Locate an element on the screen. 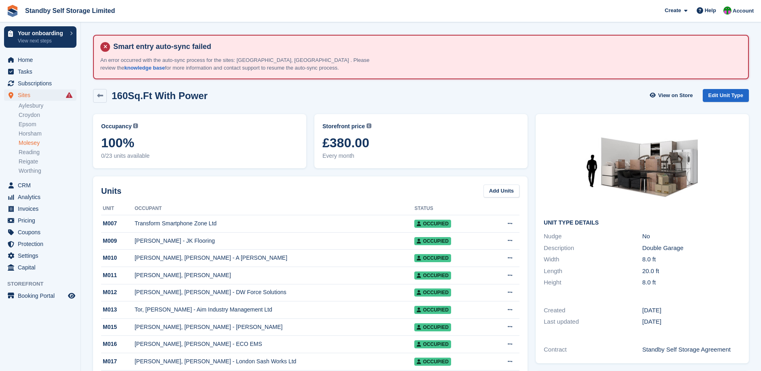 The image size is (761, 371). span: Sites is located at coordinates (42, 95).